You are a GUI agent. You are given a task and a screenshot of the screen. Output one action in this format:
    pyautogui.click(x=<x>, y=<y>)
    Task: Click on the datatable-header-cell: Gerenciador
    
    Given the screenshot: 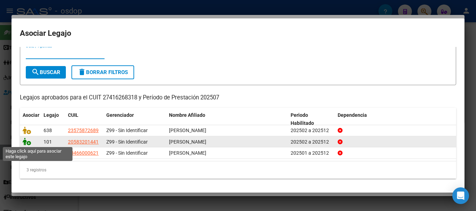 What is the action you would take?
    pyautogui.click(x=135, y=119)
    